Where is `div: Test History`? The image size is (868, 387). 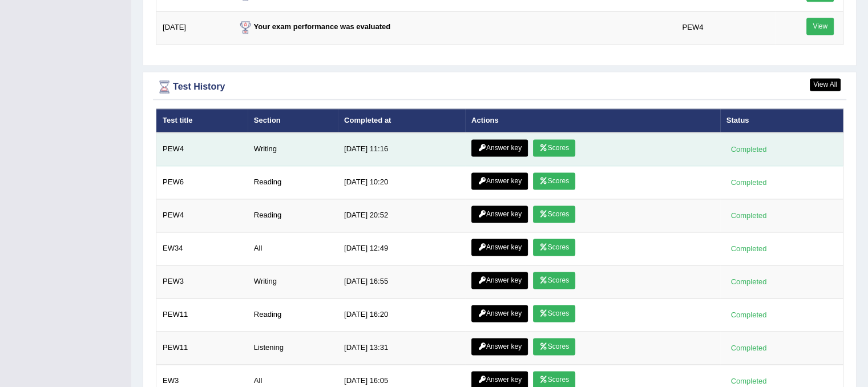 div: Test History is located at coordinates (499, 87).